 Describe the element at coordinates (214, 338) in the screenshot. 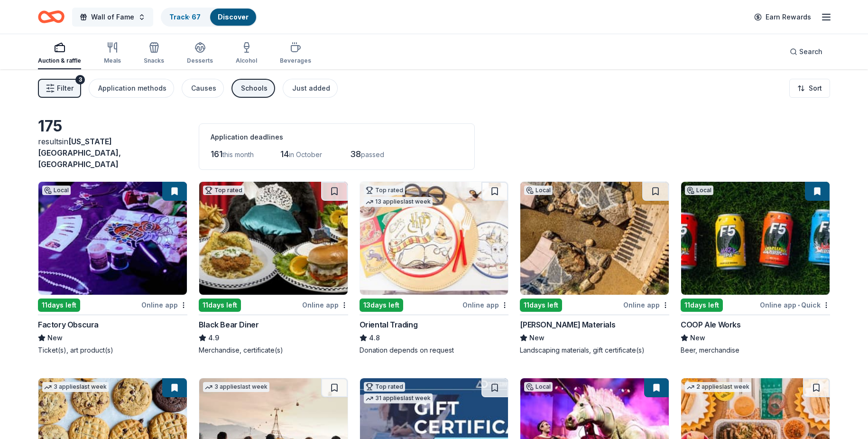

I see `span: 4.9` at that location.